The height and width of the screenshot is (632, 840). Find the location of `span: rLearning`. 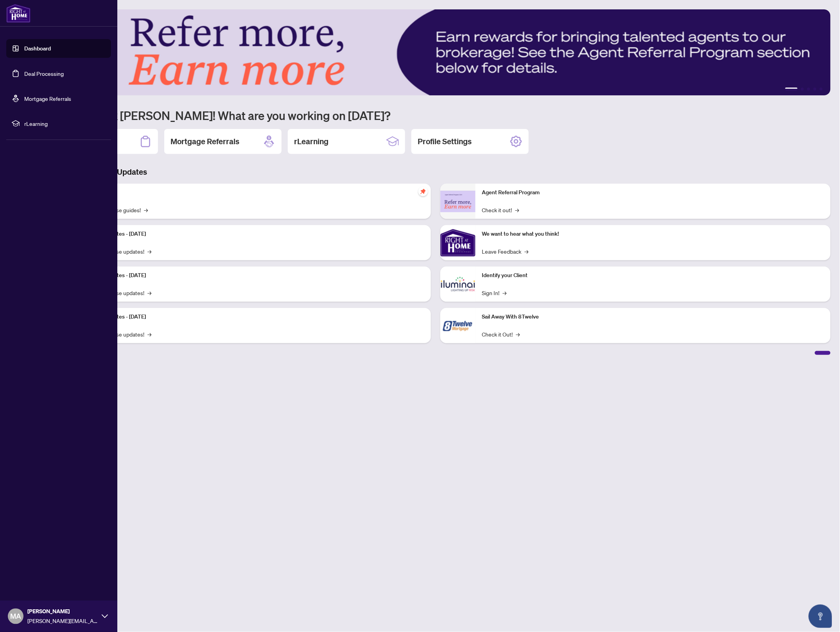

span: rLearning is located at coordinates (65, 123).